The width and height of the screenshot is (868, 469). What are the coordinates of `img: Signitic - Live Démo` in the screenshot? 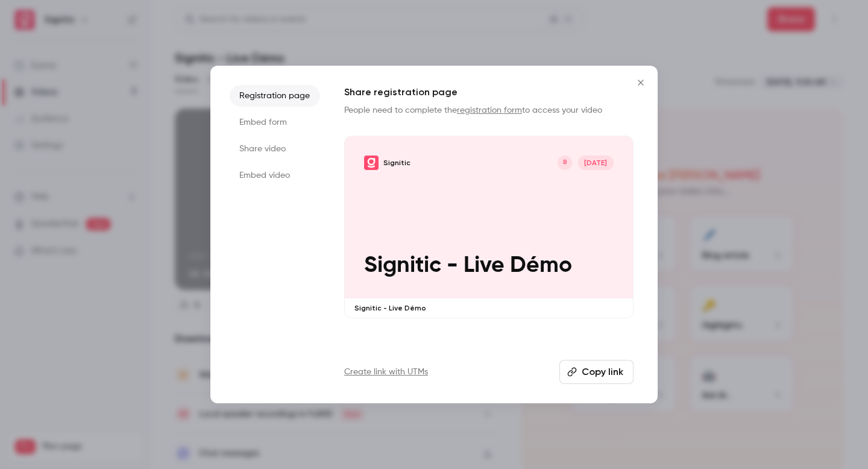 It's located at (371, 163).